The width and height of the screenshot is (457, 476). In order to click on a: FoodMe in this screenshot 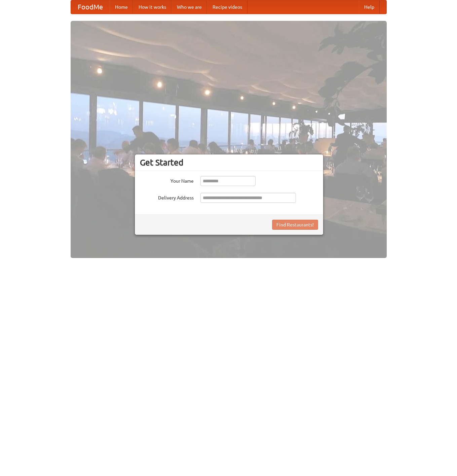, I will do `click(90, 7)`.